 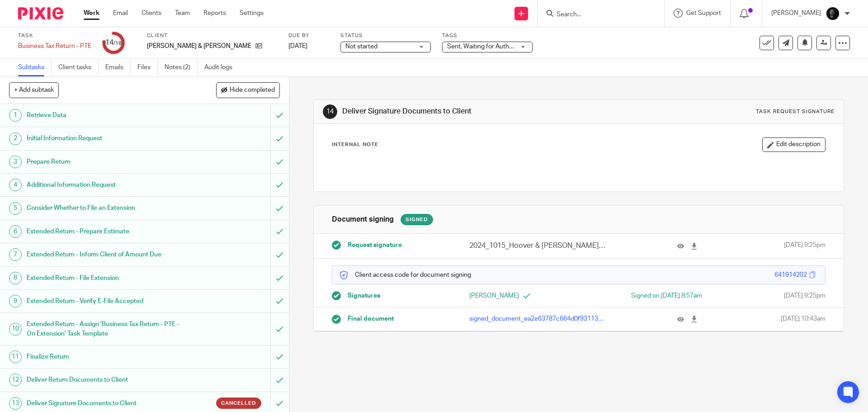 What do you see at coordinates (105, 185) in the screenshot?
I see `h1: Additional Information Request` at bounding box center [105, 185].